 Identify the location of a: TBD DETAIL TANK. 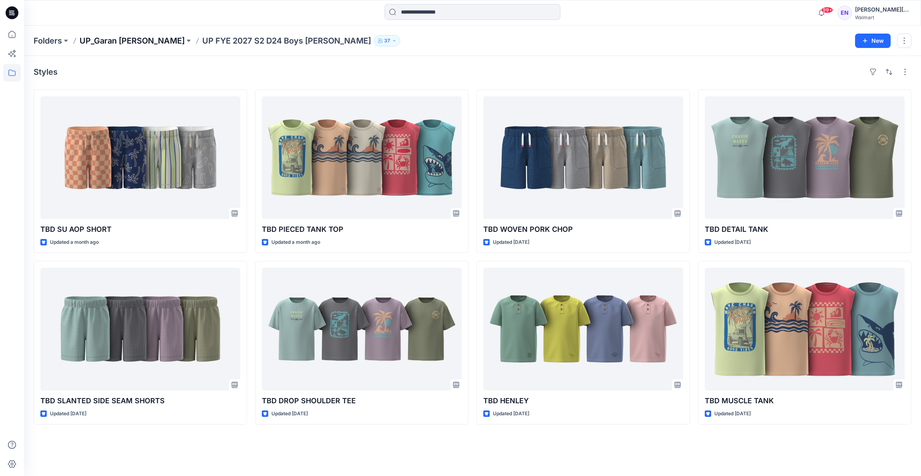
(805, 158).